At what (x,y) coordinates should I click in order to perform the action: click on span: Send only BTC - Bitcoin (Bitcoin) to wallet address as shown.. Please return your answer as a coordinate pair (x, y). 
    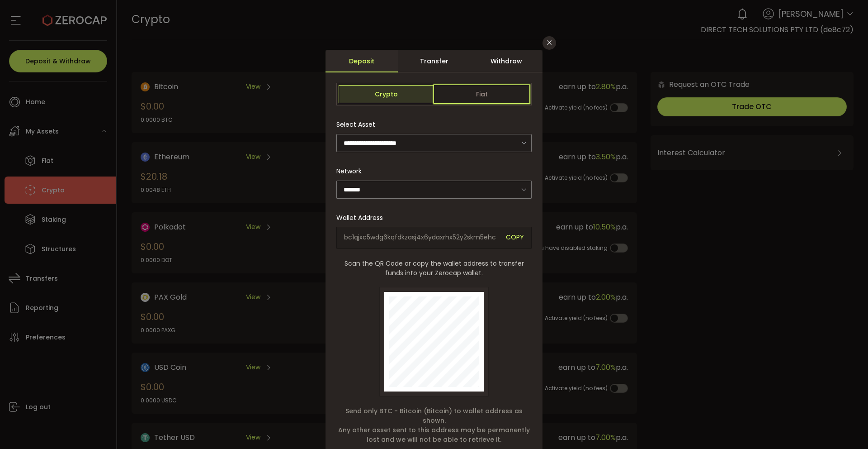
    Looking at the image, I should click on (434, 415).